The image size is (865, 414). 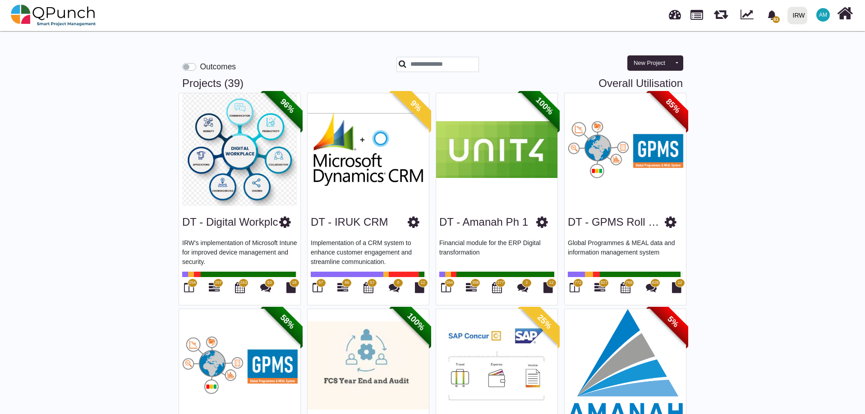 I want to click on span: 25%, so click(x=544, y=322).